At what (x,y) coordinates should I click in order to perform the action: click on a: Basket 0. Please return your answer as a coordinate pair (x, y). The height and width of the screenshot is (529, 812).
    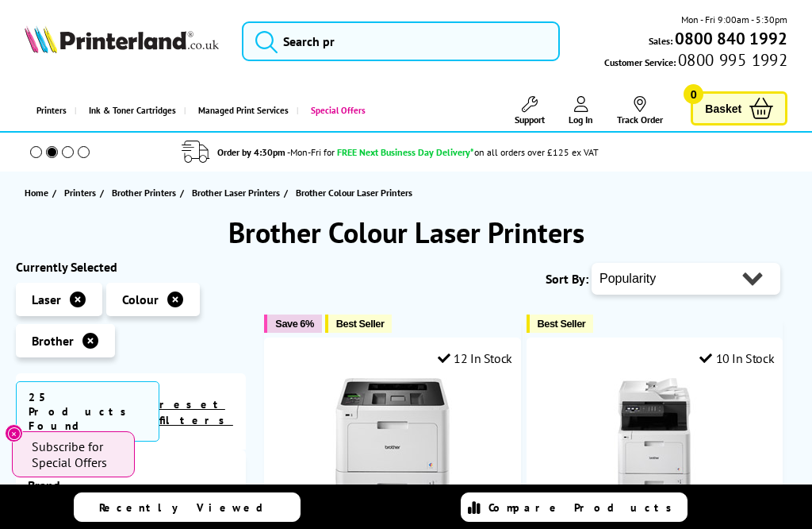
    Looking at the image, I should click on (739, 108).